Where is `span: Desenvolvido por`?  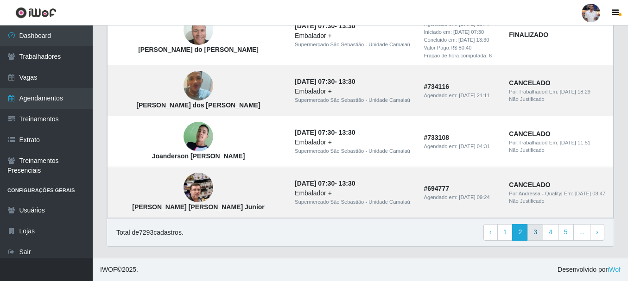 span: Desenvolvido por is located at coordinates (589, 270).